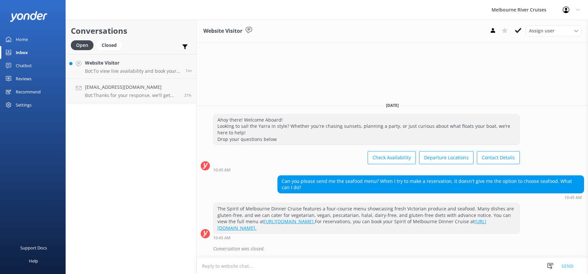  What do you see at coordinates (22, 52) in the screenshot?
I see `div: Inbox` at bounding box center [22, 52].